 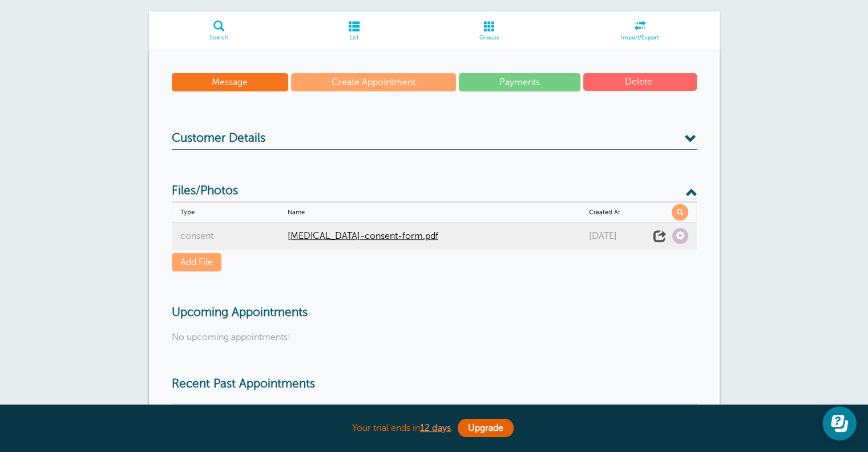 What do you see at coordinates (436, 428) in the screenshot?
I see `a: 12 days` at bounding box center [436, 428].